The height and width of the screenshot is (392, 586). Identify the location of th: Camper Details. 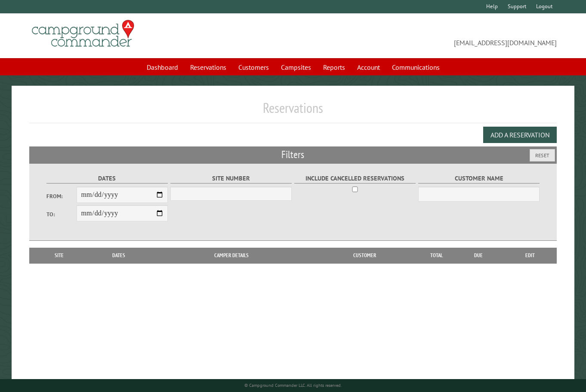
(231, 255).